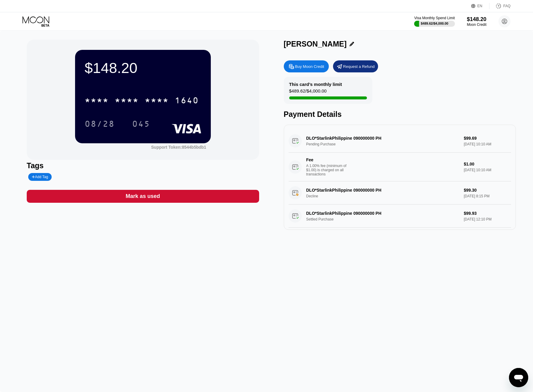 The image size is (533, 392). Describe the element at coordinates (316, 84) in the screenshot. I see `div: This card’s monthly limit` at that location.